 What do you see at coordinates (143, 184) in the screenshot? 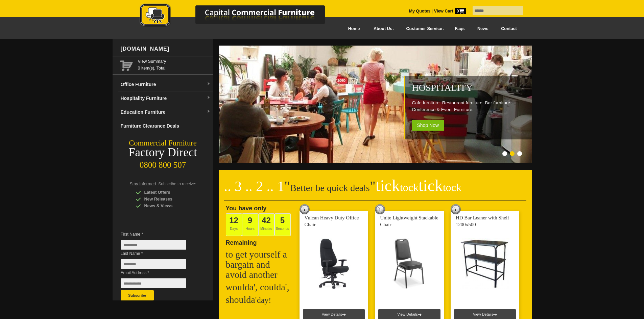
I see `span: Stay Informed` at bounding box center [143, 184].